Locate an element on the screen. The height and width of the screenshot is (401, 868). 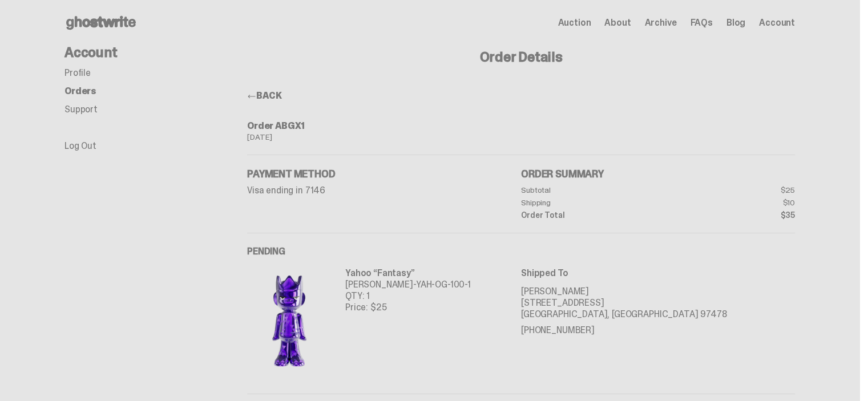
h6: PENDING is located at coordinates (522, 251).